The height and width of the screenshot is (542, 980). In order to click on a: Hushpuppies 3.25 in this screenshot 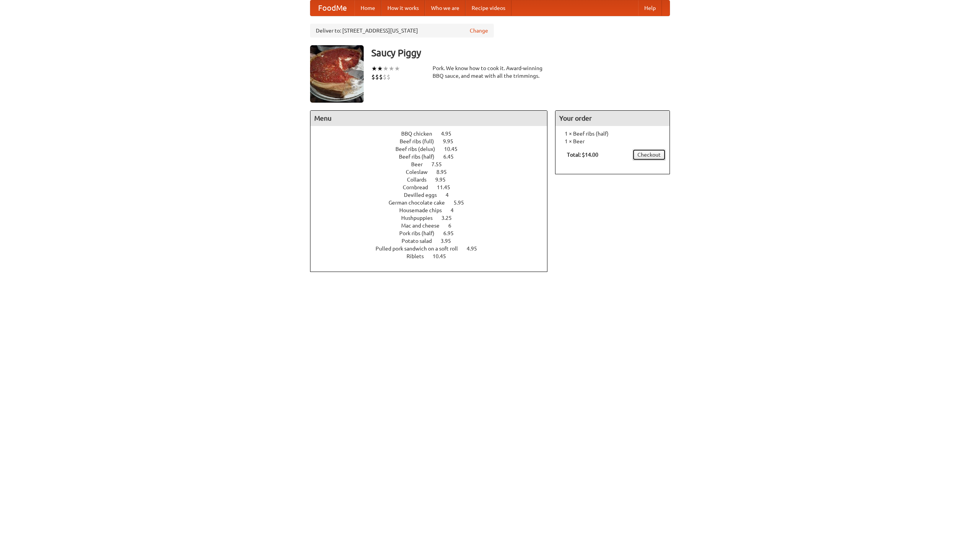, I will do `click(433, 218)`.